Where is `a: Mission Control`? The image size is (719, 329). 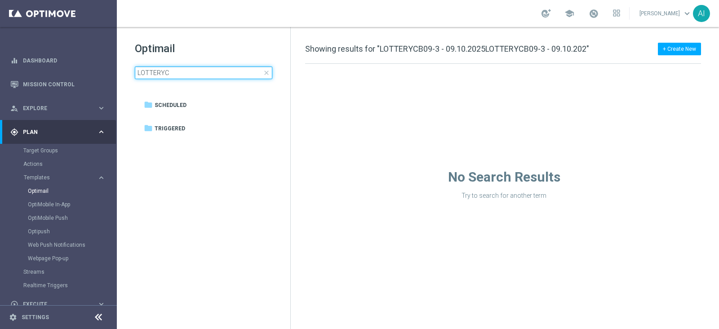
a: Mission Control is located at coordinates (64, 84).